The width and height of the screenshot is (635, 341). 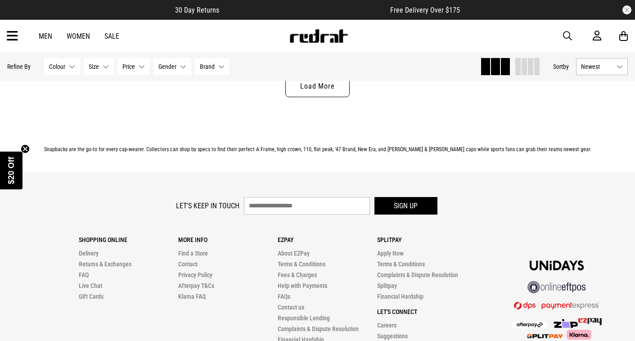 I want to click on button: Newest, so click(x=602, y=67).